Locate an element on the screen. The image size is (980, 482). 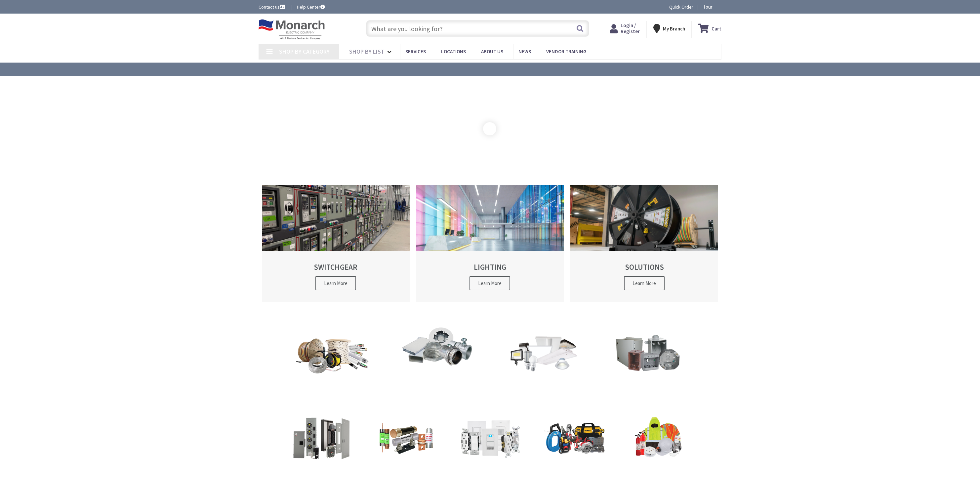
h2: Power Distribution is located at coordinates (322, 467).